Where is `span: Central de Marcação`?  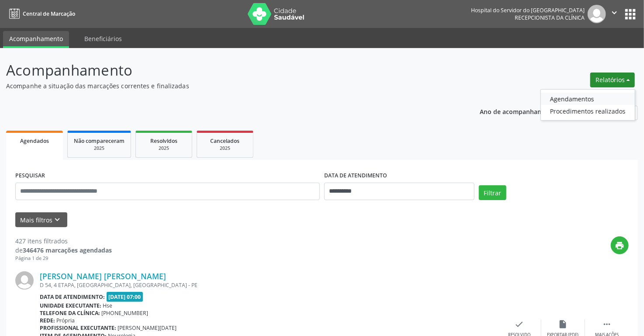 span: Central de Marcação is located at coordinates (49, 14).